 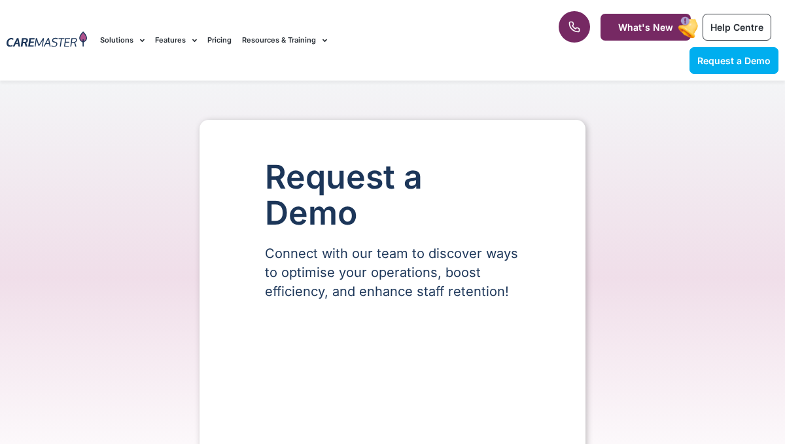 What do you see at coordinates (46, 40) in the screenshot?
I see `img: CareMaster Logo` at bounding box center [46, 40].